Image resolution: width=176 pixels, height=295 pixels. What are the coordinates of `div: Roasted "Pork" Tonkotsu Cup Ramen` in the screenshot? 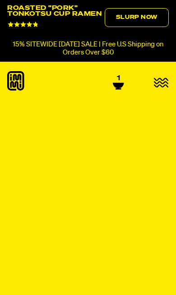 It's located at (56, 11).